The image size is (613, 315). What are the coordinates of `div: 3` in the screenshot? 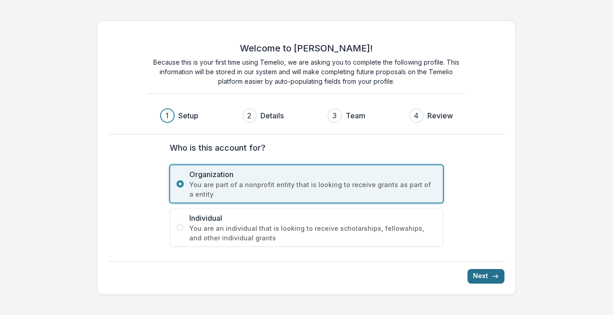 It's located at (334, 116).